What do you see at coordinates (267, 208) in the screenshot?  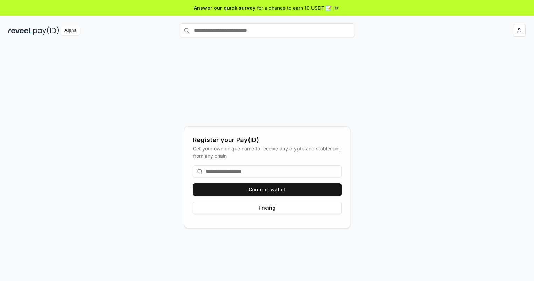 I see `button: Pricing` at bounding box center [267, 208].